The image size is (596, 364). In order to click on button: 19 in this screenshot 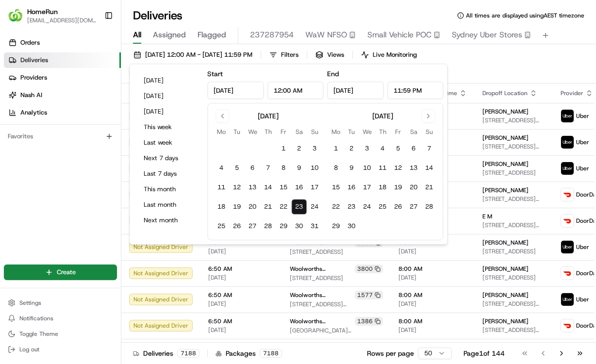, I will do `click(398, 187)`.